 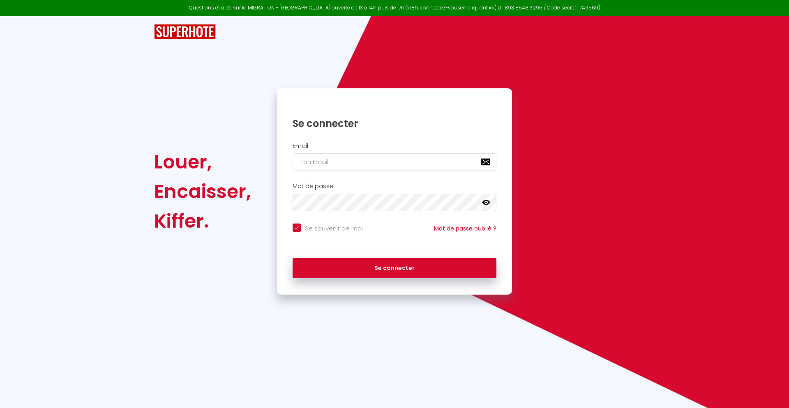 What do you see at coordinates (394, 162) in the screenshot?
I see `input: Ton Email` at bounding box center [394, 162].